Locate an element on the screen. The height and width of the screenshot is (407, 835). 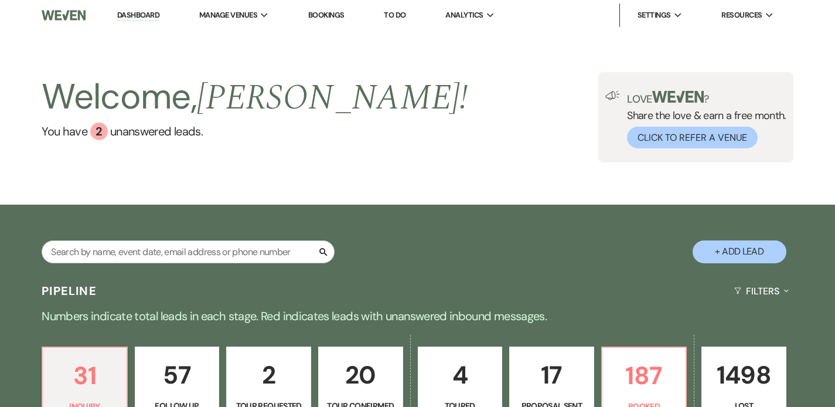
a: You have 2 unanswered leads. is located at coordinates (254, 131).